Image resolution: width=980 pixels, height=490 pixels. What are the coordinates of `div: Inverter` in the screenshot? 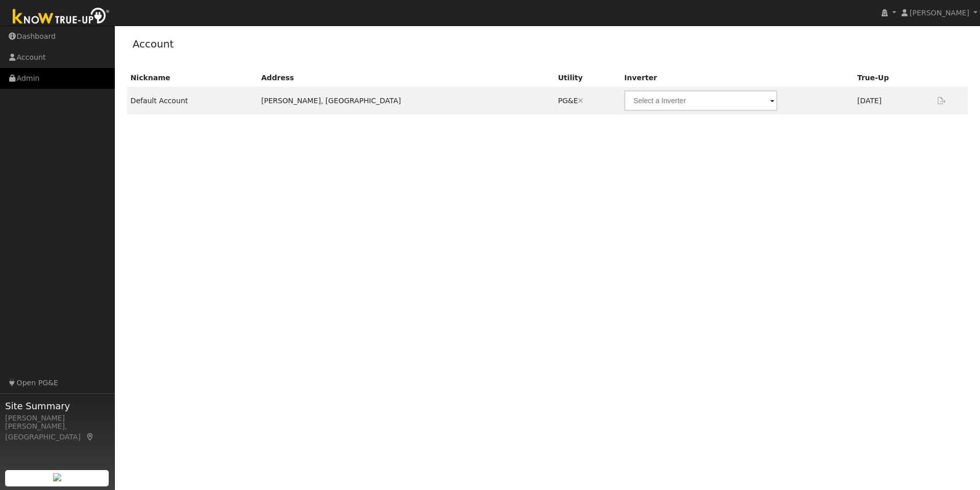 It's located at (737, 77).